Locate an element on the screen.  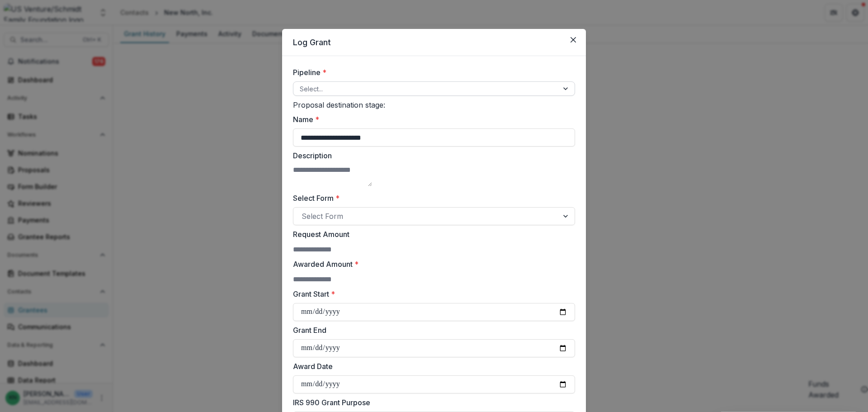
label: IRS 990 Grant Purpose is located at coordinates (431, 403).